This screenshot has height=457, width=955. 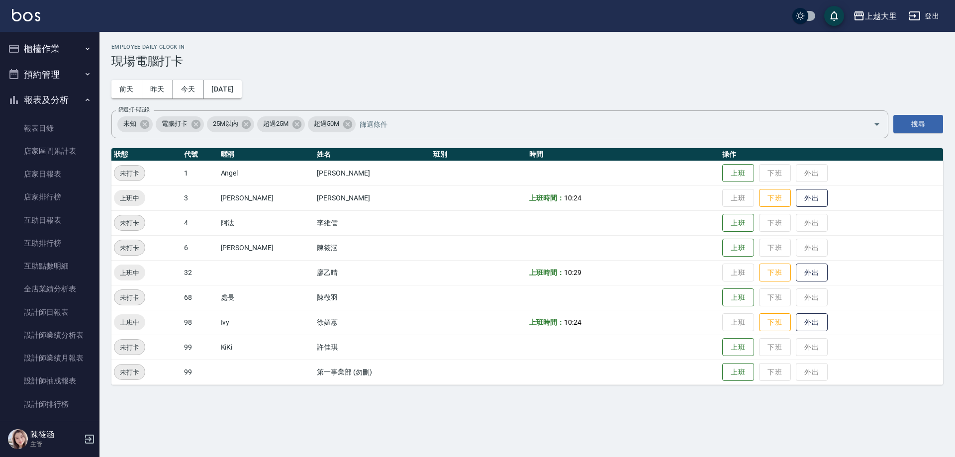 What do you see at coordinates (50, 128) in the screenshot?
I see `a: 報表目錄` at bounding box center [50, 128].